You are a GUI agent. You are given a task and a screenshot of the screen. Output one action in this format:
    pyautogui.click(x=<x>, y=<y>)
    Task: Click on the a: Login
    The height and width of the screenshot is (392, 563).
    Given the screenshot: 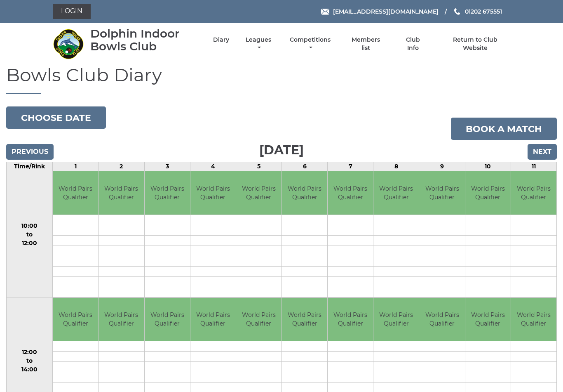 What is the action you would take?
    pyautogui.click(x=72, y=12)
    